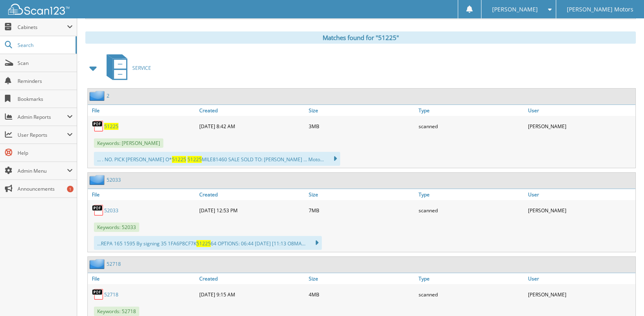 This screenshot has width=644, height=316. Describe the element at coordinates (42, 27) in the screenshot. I see `span: Cabinets` at that location.